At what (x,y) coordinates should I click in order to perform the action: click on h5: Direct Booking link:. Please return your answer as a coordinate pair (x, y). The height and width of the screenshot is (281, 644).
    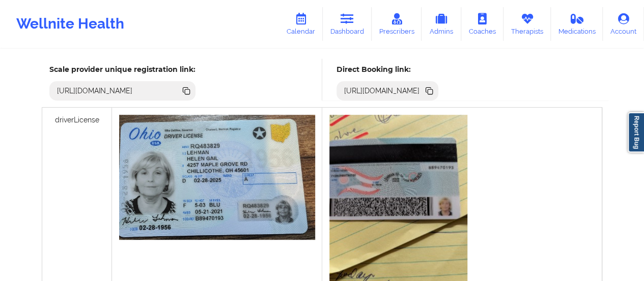
    Looking at the image, I should click on (387, 69).